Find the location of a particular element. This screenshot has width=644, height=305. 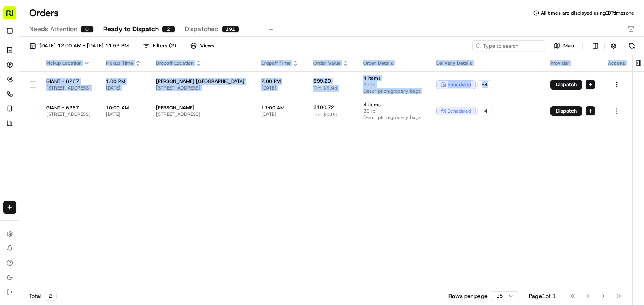

a: 📗Knowledge Base is located at coordinates (35, 121).